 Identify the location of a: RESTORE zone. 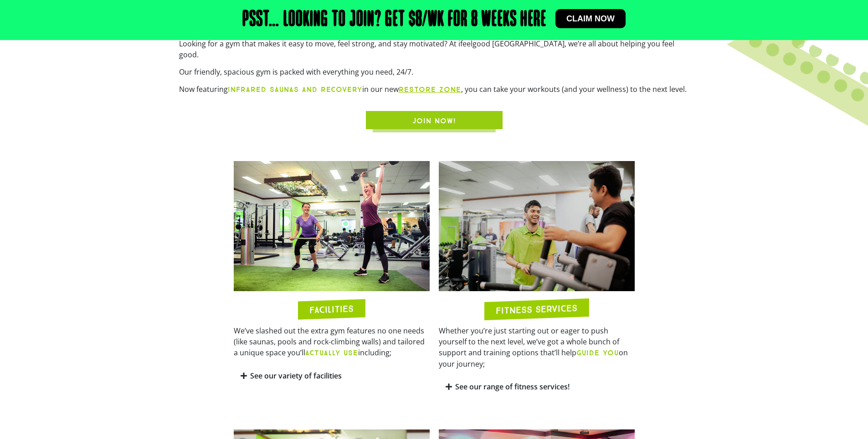
(429, 89).